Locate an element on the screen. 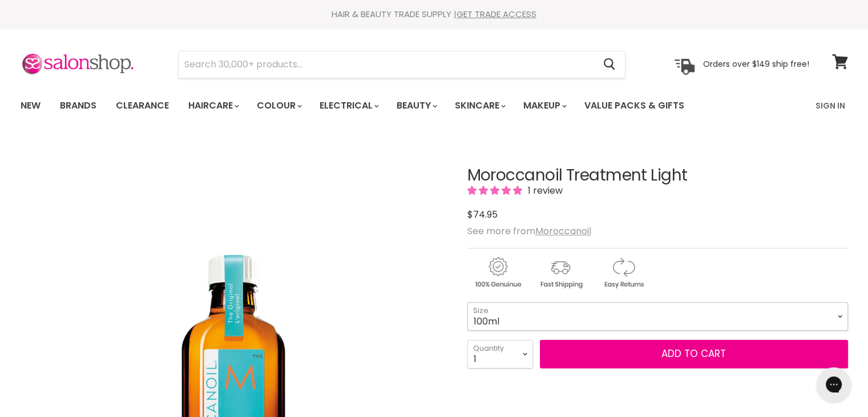 The image size is (868, 417). u: Moroccanoil is located at coordinates (564, 231).